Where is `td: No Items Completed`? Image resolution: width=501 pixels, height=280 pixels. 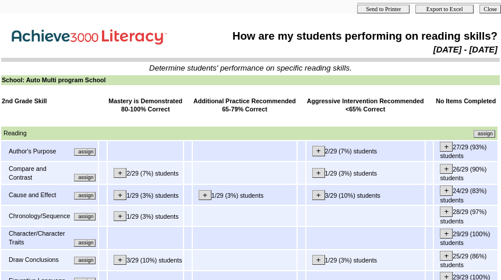
td: No Items Completed is located at coordinates (465, 105).